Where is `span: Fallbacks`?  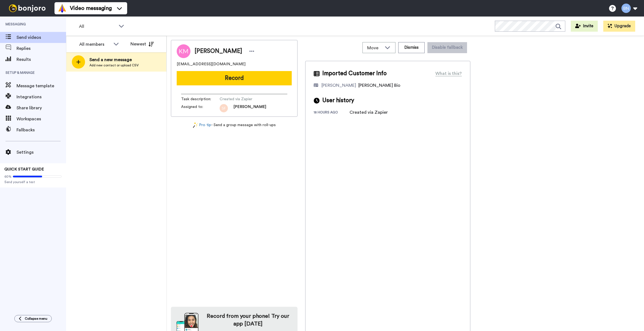 span: Fallbacks is located at coordinates (41, 130).